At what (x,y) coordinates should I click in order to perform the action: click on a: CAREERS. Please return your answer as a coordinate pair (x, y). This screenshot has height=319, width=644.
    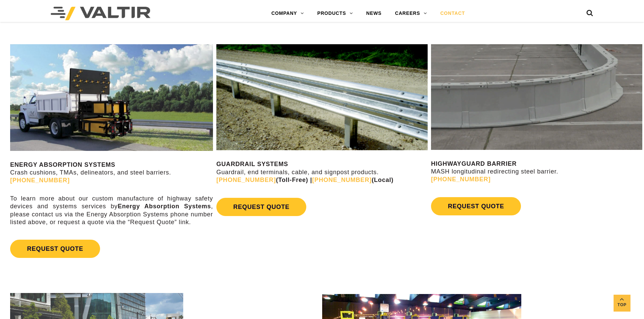
    Looking at the image, I should click on (411, 14).